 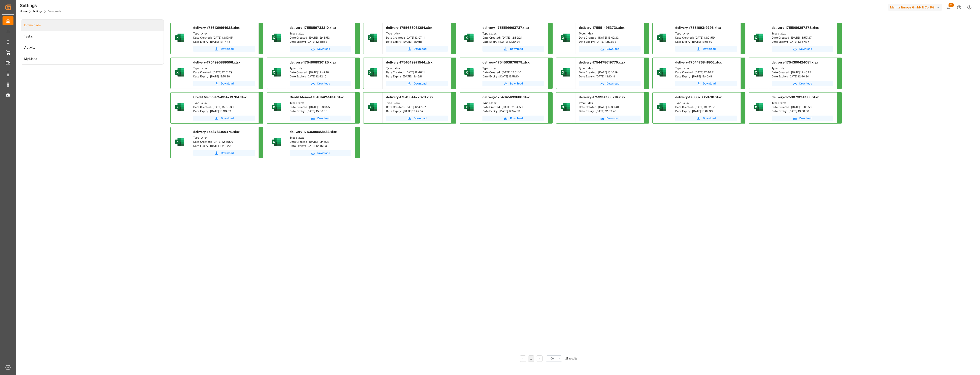 I want to click on button: Melitta Europa GmbH & Co. KG, so click(x=916, y=7).